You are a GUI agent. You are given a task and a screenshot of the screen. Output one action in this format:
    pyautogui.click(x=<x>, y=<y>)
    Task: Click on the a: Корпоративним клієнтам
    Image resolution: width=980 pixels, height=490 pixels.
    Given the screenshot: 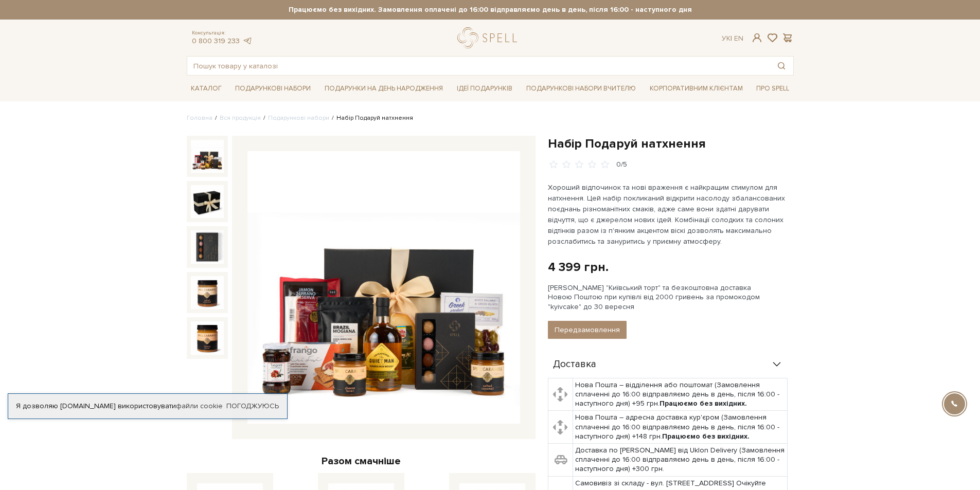 What is the action you would take?
    pyautogui.click(x=696, y=88)
    